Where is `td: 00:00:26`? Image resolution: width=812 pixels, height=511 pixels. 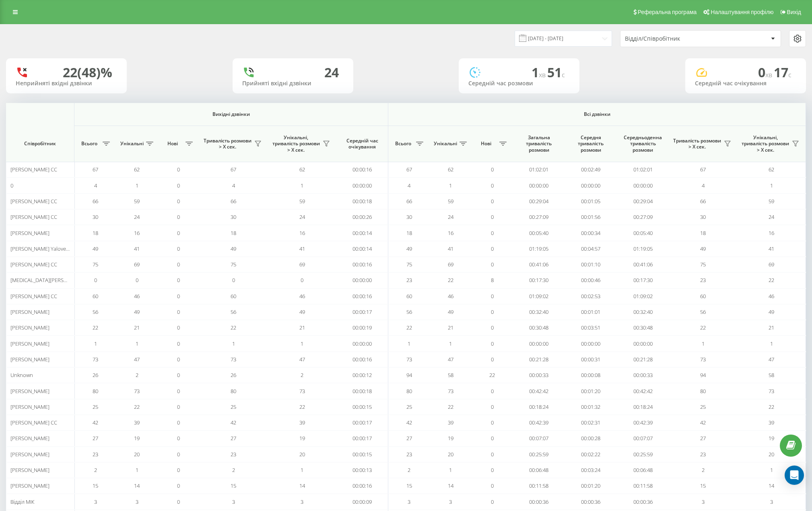
td: 00:00:26 is located at coordinates (362, 217).